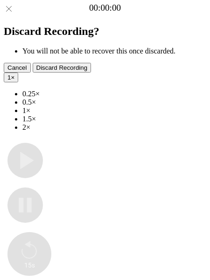 This screenshot has width=210, height=280. Describe the element at coordinates (114, 128) in the screenshot. I see `li: 2×` at that location.